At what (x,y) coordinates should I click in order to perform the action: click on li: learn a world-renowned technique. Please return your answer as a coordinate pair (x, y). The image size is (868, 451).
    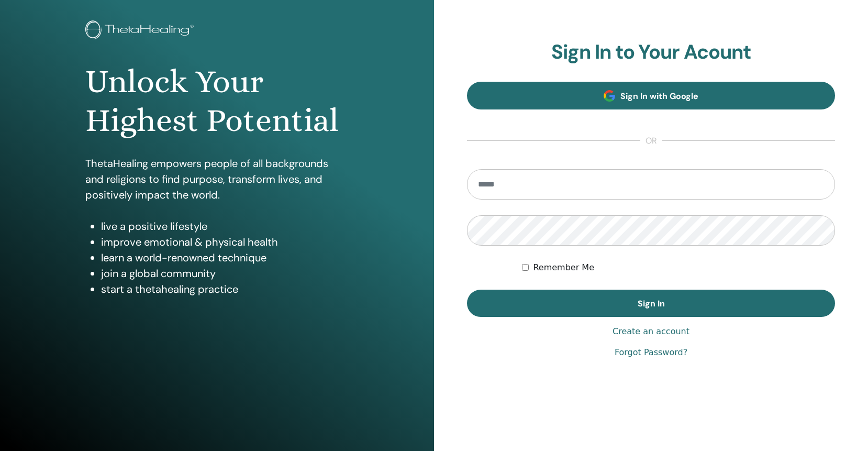
    Looking at the image, I should click on (224, 257).